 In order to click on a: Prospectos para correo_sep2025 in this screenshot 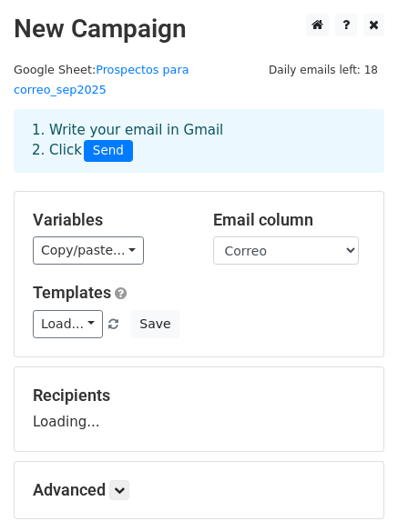, I will do `click(101, 80)`.